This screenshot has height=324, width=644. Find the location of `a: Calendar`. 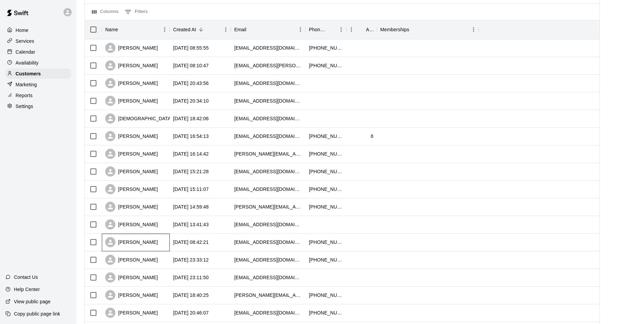

a: Calendar is located at coordinates (38, 52).